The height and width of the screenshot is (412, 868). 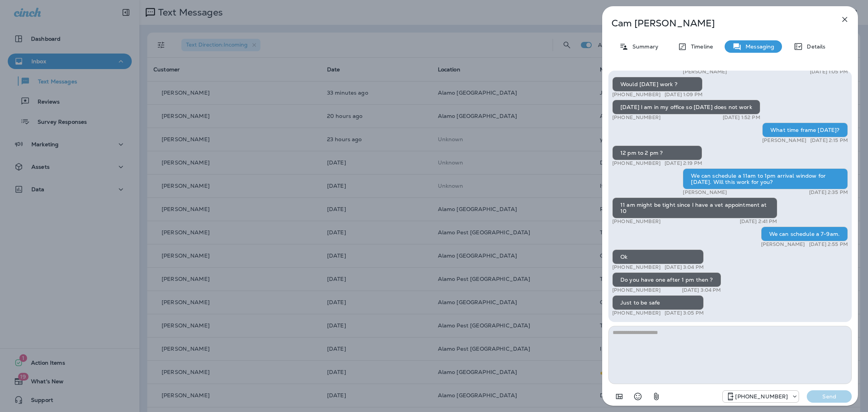 What do you see at coordinates (805, 234) in the screenshot?
I see `div: We can schedule a 7-9am.` at bounding box center [805, 234].